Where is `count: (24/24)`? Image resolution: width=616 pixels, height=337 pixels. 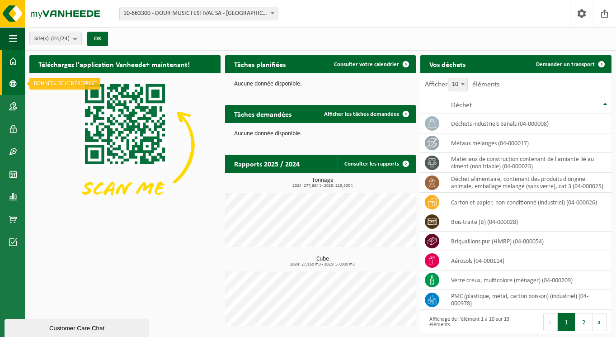
count: (24/24) is located at coordinates (60, 38).